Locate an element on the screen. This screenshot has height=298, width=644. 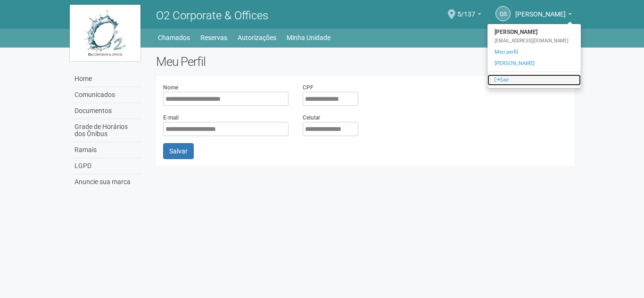
a: LGPD is located at coordinates (107, 166).